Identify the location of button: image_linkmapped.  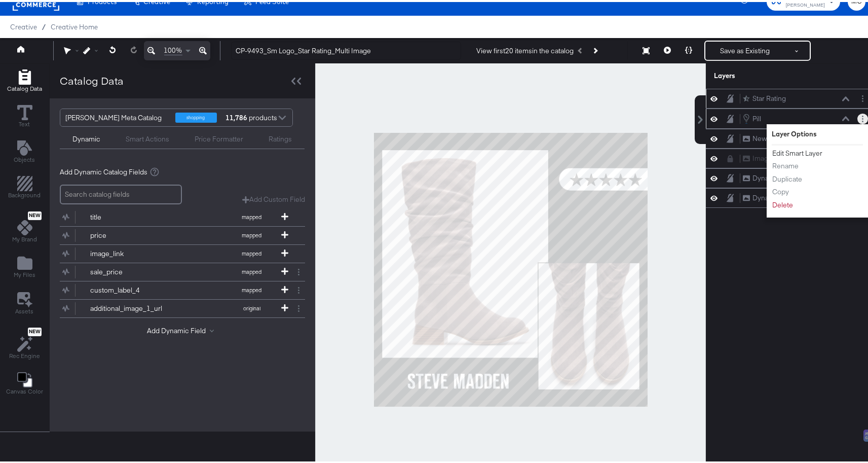
(176, 252).